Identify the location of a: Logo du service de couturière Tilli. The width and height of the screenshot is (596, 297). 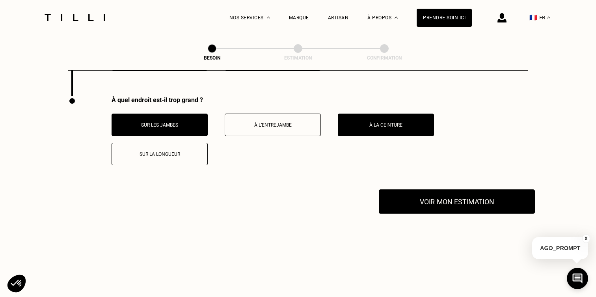
(75, 17).